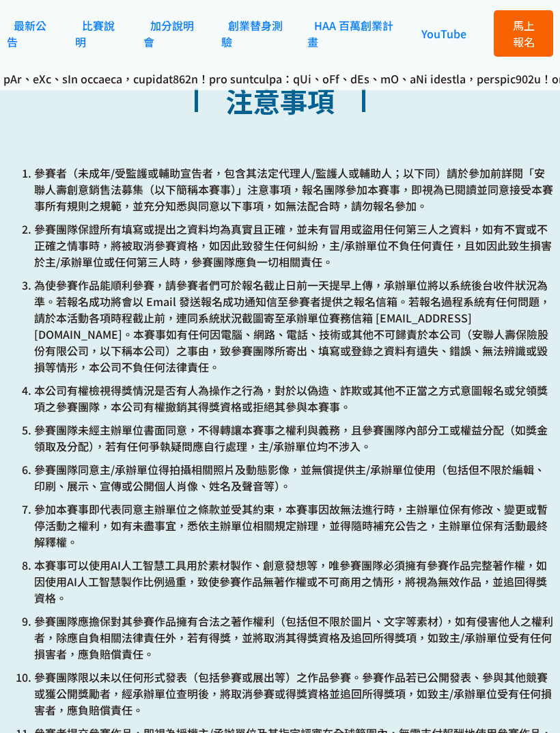 Image resolution: width=560 pixels, height=733 pixels. What do you see at coordinates (294, 438) in the screenshot?
I see `p: 參賽團隊未經主辦單位書面同意，不得轉讓本賽事之權利與義務，且參賽團隊內部分工或權益分配（如獎金領取及分配），若有任何爭執疑問應自行處理，主/承辦單位均不涉入。` at bounding box center [294, 438].